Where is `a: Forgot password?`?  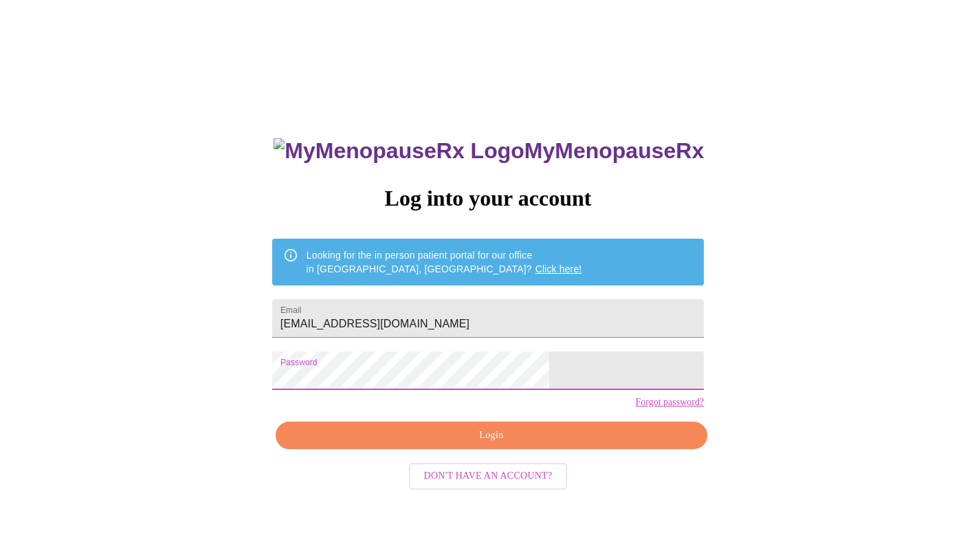
a: Forgot password? is located at coordinates (670, 402).